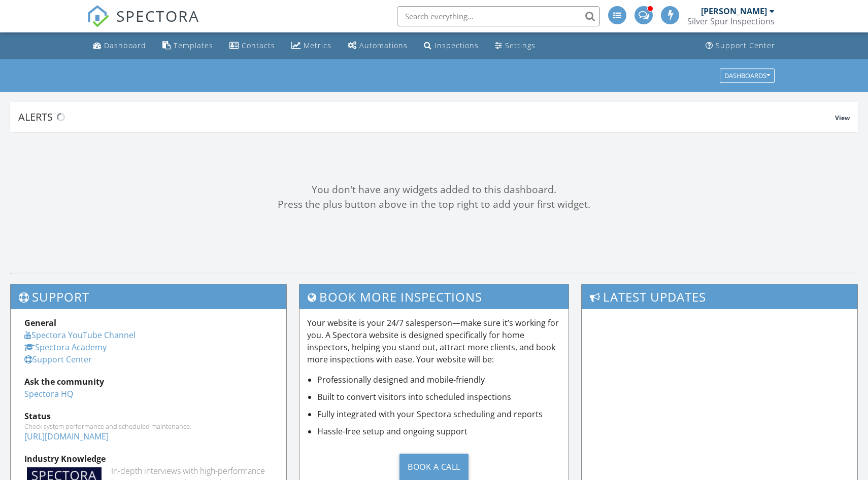  I want to click on strong: General, so click(40, 323).